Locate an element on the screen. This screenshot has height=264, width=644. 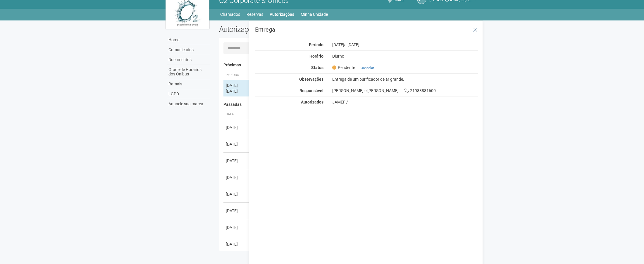
div: Entrega de um purificador de ar grande. is located at coordinates (405, 79).